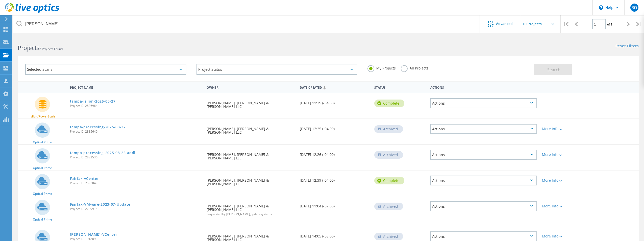 The width and height of the screenshot is (644, 241). I want to click on svg: \n, so click(602, 7).